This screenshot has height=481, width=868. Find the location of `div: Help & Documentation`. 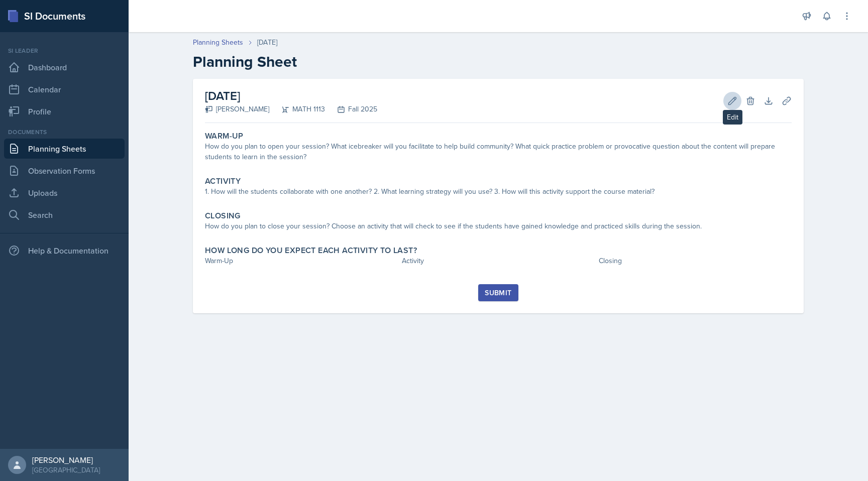

div: Help & Documentation is located at coordinates (64, 250).